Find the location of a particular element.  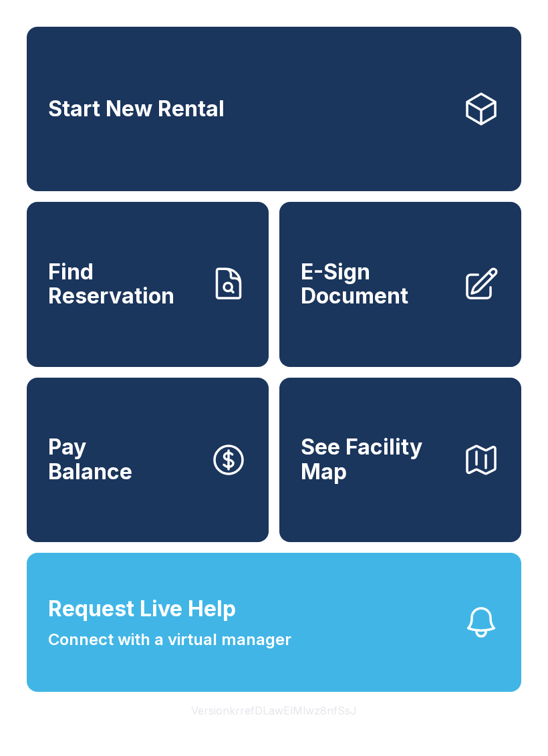

button: See Facility Map is located at coordinates (400, 460).